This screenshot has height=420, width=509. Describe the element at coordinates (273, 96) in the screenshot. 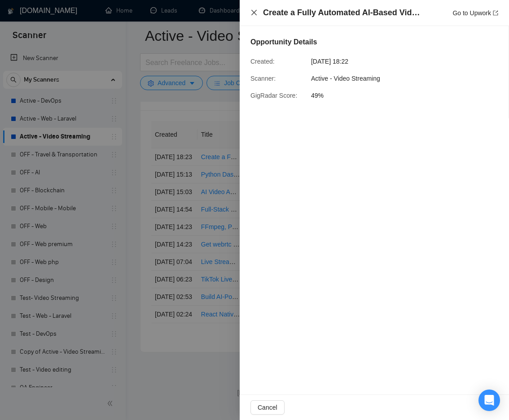

I see `span: GigRadar Score:` at that location.